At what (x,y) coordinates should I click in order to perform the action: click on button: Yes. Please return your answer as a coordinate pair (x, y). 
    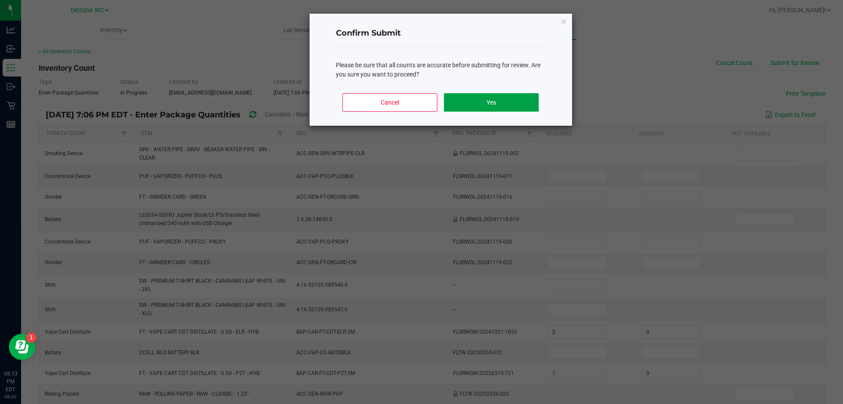
    Looking at the image, I should click on (491, 102).